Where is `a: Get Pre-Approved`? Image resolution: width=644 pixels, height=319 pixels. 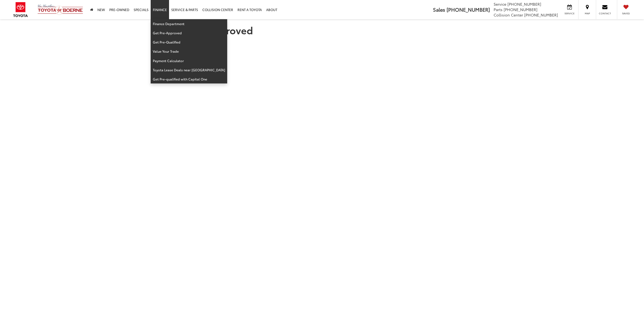 a: Get Pre-Approved is located at coordinates (189, 33).